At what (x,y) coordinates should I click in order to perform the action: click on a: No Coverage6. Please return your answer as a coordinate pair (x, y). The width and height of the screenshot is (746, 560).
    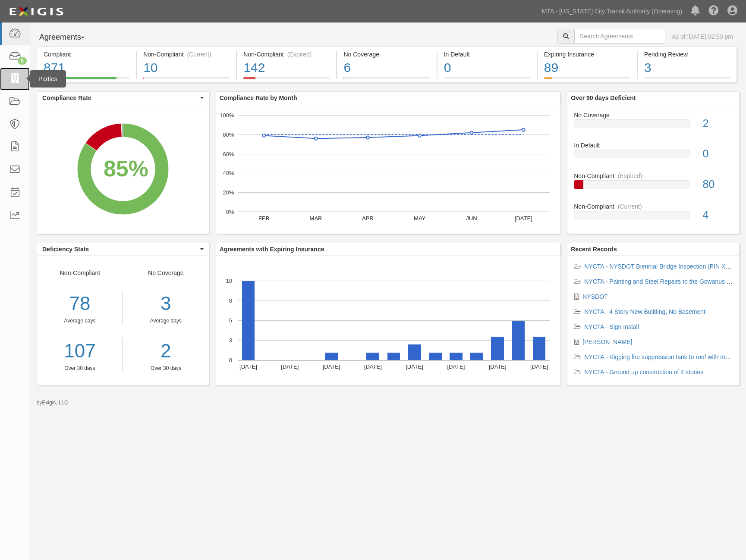
    Looking at the image, I should click on (387, 81).